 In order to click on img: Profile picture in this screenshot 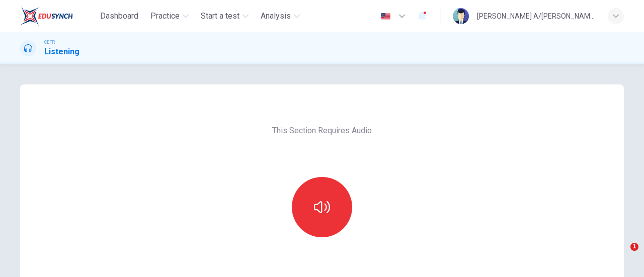, I will do `click(461, 16)`.